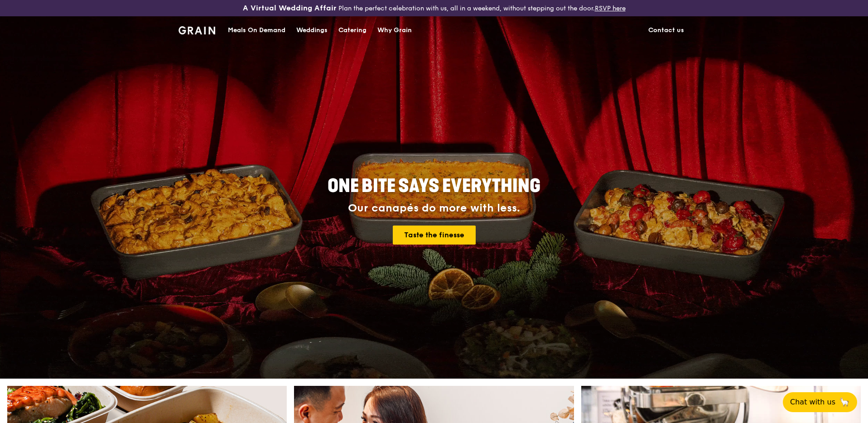 This screenshot has height=423, width=868. I want to click on a: Why Grain, so click(394, 31).